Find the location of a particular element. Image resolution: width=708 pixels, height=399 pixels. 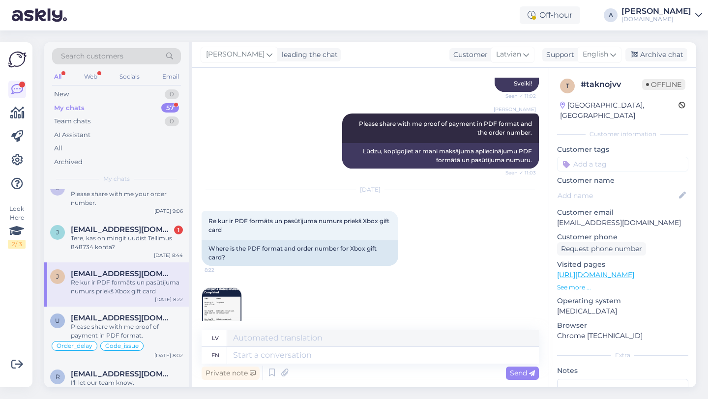

div: Lūdzu, kopīgojiet ar mani maksājuma apliecinājumu PDF formātā un pasūtījuma numuru. is located at coordinates (441, 156).